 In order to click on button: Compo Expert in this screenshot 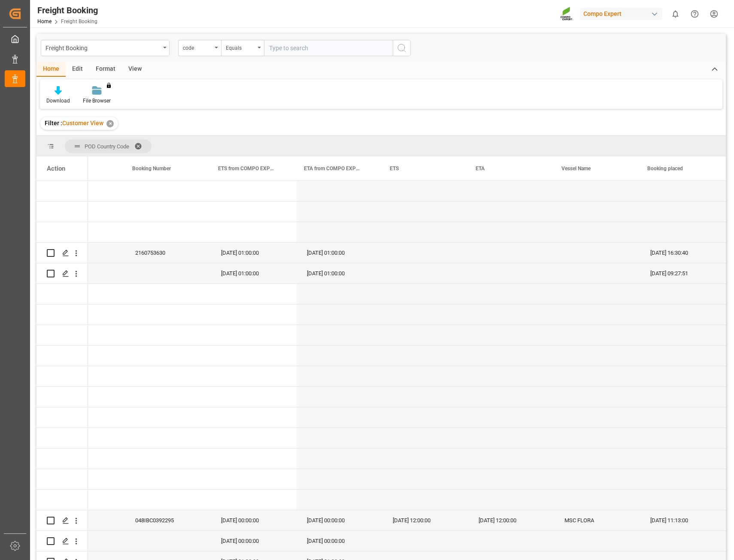, I will do `click(623, 14)`.